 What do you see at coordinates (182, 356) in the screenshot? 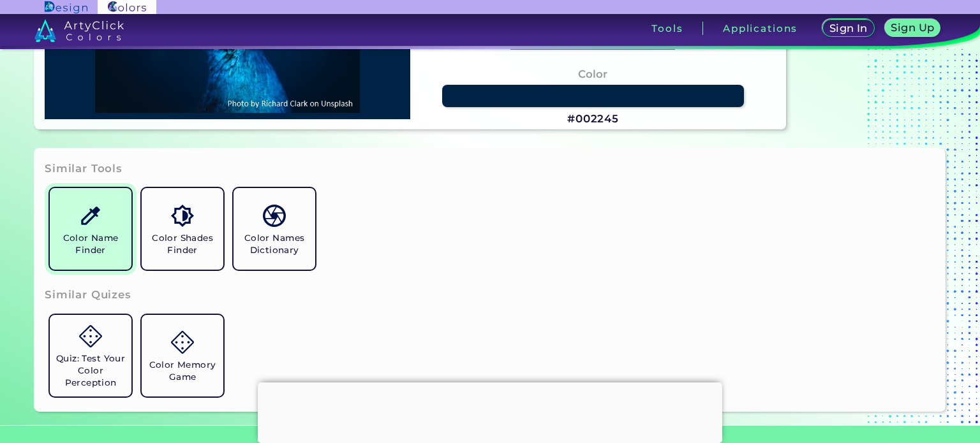
I see `a: Color Memory Game` at bounding box center [182, 356].